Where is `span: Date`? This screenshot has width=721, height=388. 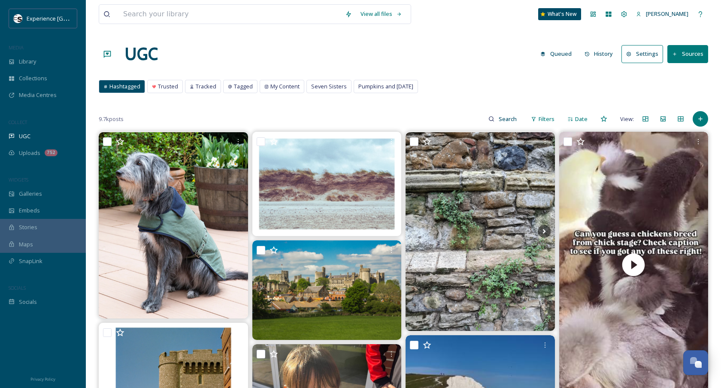 span: Date is located at coordinates (581, 119).